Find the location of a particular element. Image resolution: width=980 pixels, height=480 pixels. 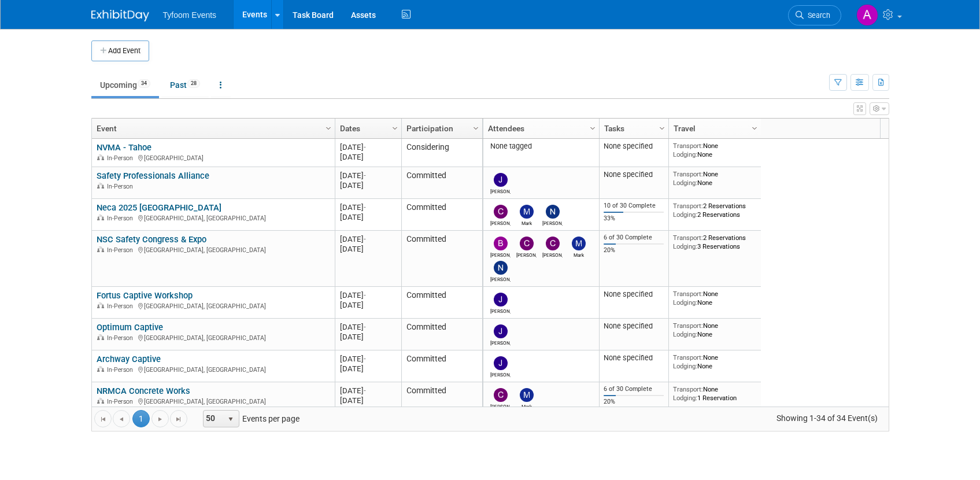

a: Fortus Captive Workshop is located at coordinates (145, 295).